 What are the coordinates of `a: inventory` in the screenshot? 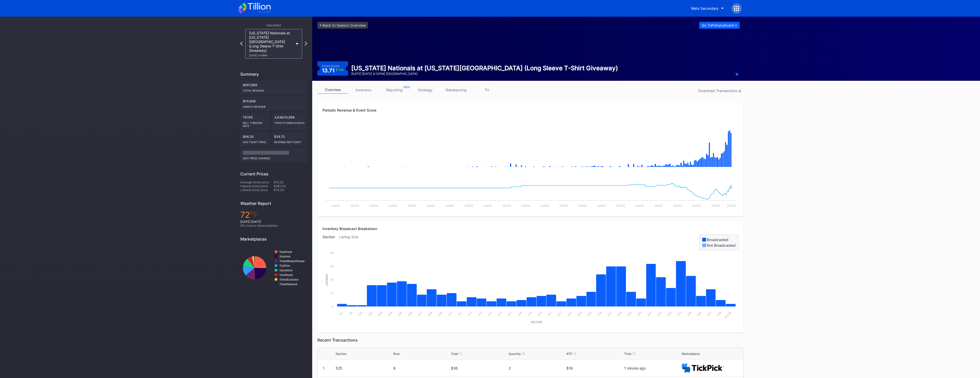 It's located at (364, 90).